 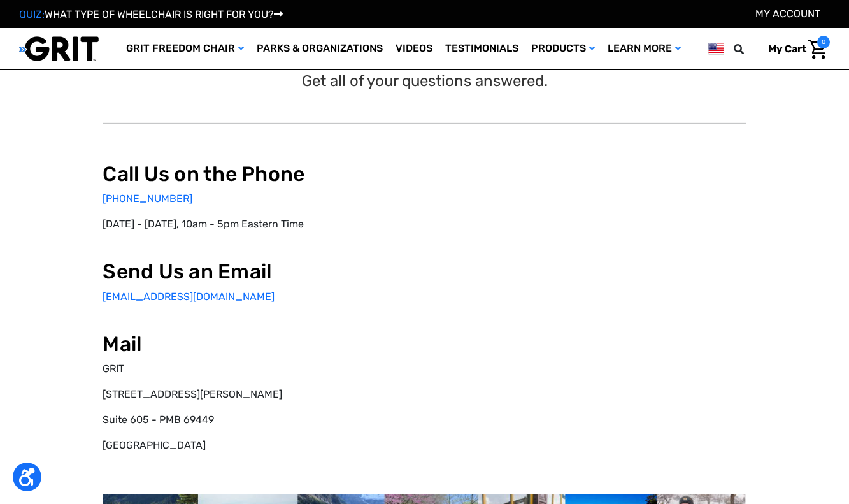 I want to click on p: Suite 605 - PMB 69449, so click(x=259, y=420).